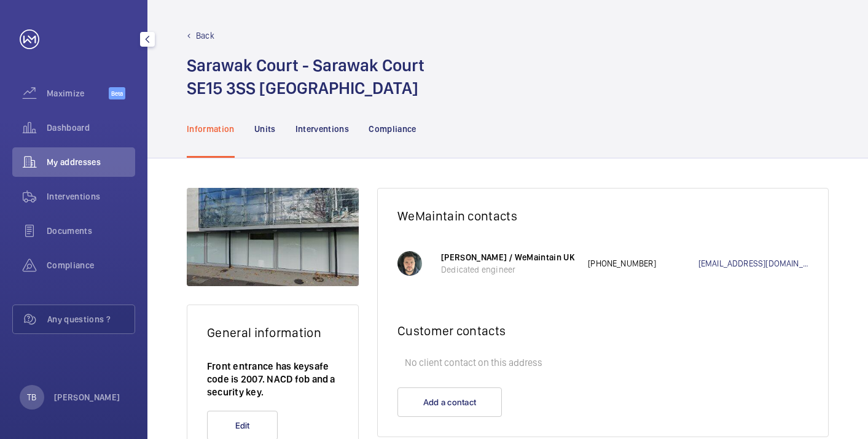 The image size is (868, 439). Describe the element at coordinates (205, 35) in the screenshot. I see `p: Back` at that location.